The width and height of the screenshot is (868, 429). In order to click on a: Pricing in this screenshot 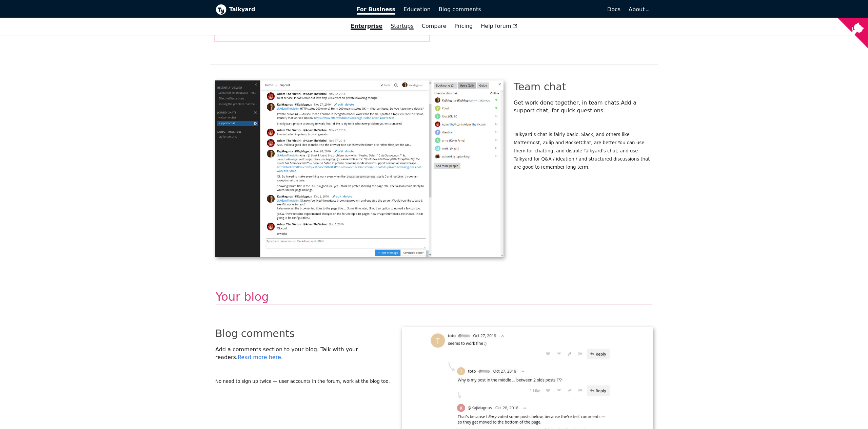, I will do `click(464, 26)`.